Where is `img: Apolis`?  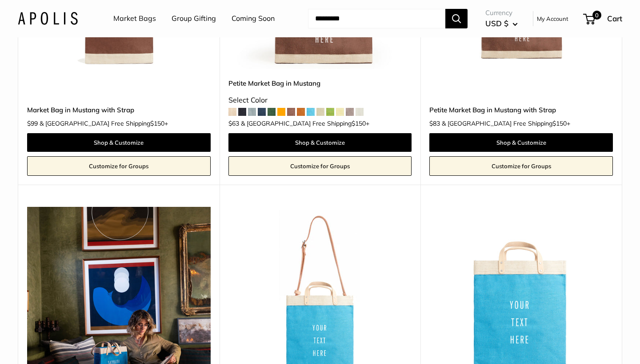 img: Apolis is located at coordinates (47, 18).